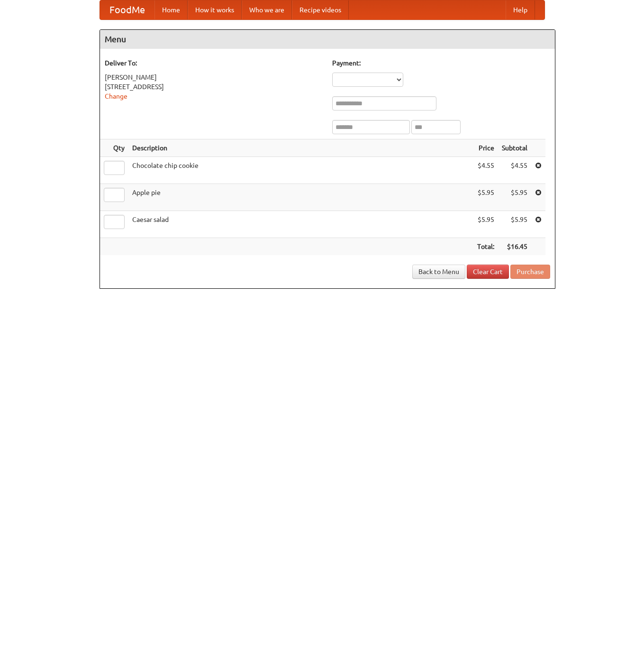  Describe the element at coordinates (267, 10) in the screenshot. I see `a: Who we are` at that location.